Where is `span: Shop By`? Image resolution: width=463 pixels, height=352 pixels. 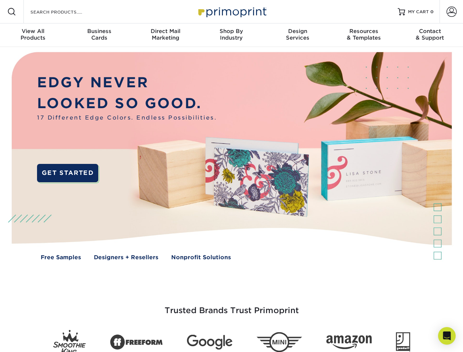
span: Shop By is located at coordinates (231, 31).